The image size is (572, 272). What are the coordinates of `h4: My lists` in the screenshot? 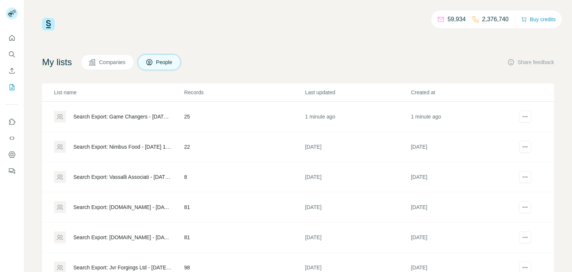 It's located at (57, 62).